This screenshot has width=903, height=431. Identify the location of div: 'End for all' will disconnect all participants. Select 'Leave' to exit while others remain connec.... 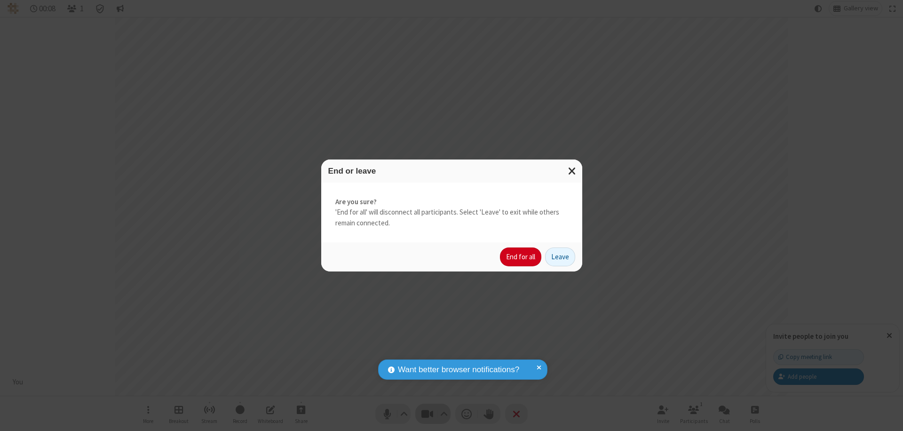
(451, 213).